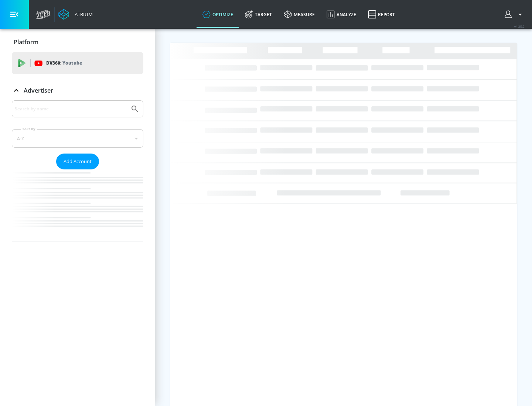 The width and height of the screenshot is (532, 406). I want to click on p: Youtube, so click(72, 63).